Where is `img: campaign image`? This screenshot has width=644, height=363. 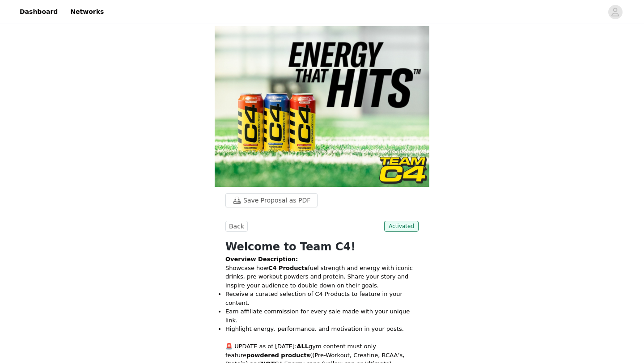 img: campaign image is located at coordinates (322, 107).